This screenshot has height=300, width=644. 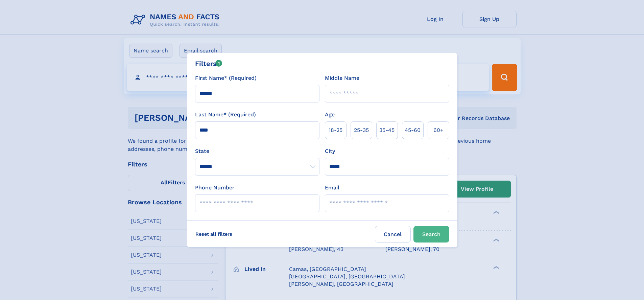 I want to click on span: 35‑45, so click(x=386, y=130).